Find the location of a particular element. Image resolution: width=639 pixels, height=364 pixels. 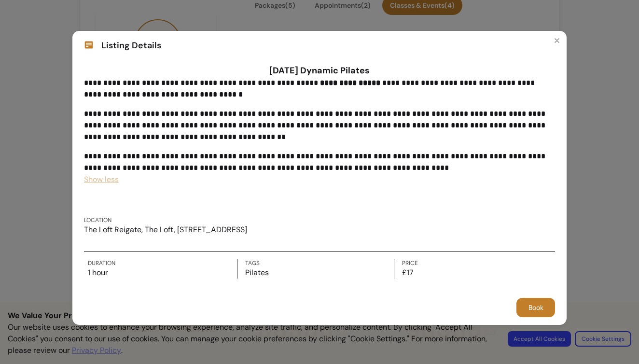

button: Close is located at coordinates (557, 40).